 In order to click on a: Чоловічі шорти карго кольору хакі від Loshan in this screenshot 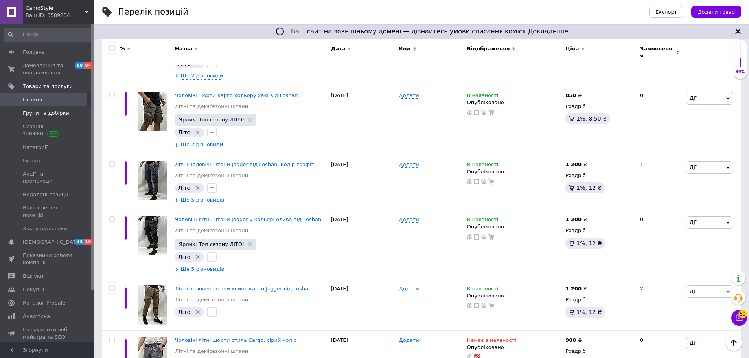, I will do `click(236, 95)`.